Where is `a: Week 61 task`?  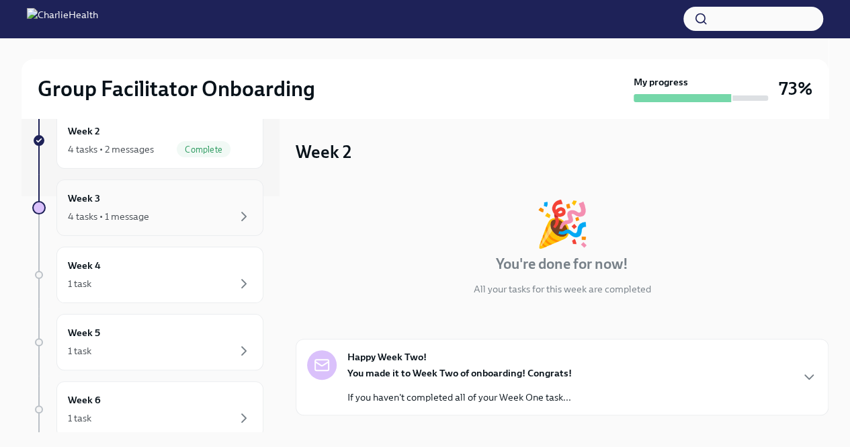 a: Week 61 task is located at coordinates (148, 409).